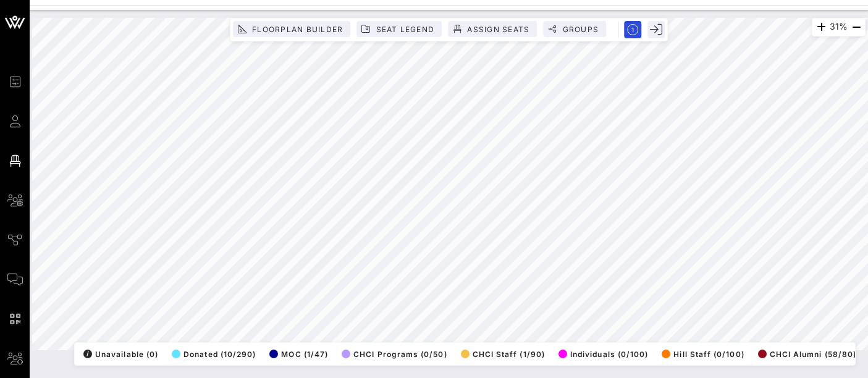 Image resolution: width=868 pixels, height=378 pixels. Describe the element at coordinates (580, 29) in the screenshot. I see `span: Groups` at that location.